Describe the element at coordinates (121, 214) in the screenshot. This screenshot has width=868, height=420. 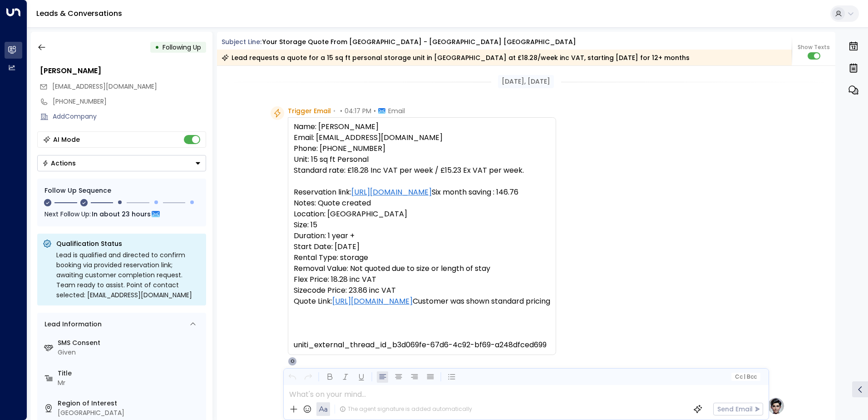
I see `div: Next Follow Up:` at that location.